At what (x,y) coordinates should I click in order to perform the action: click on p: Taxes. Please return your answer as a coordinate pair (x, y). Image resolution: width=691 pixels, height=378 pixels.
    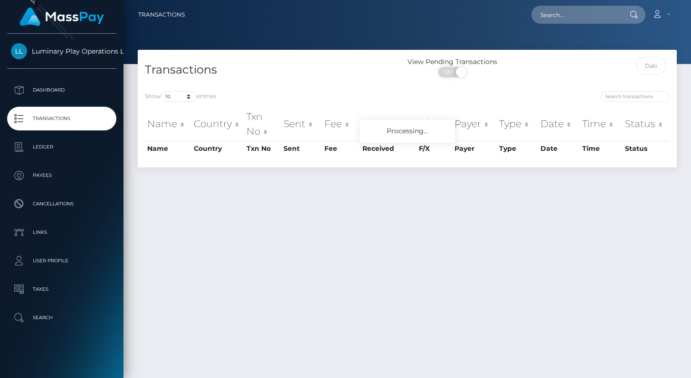
    Looking at the image, I should click on (62, 290).